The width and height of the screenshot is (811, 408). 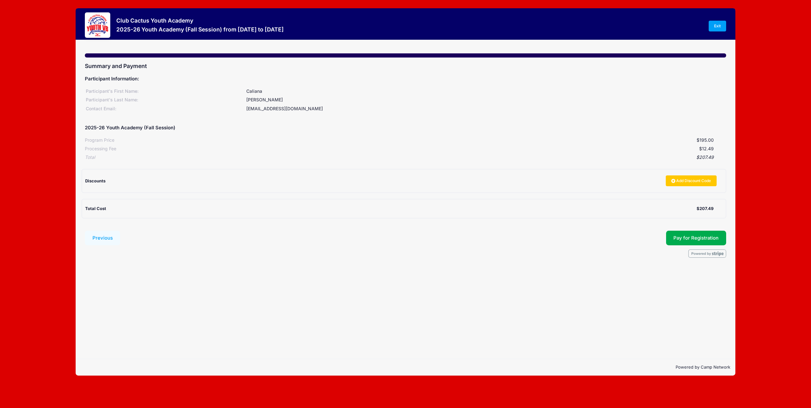 What do you see at coordinates (130, 128) in the screenshot?
I see `h5: 2025-26 Youth Academy (Fall Session)` at bounding box center [130, 128].